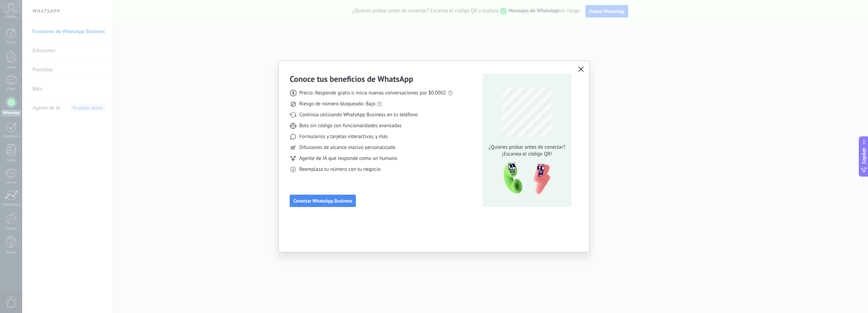  What do you see at coordinates (348, 158) in the screenshot?
I see `span: Agente de IA que responde como un humano` at bounding box center [348, 158].